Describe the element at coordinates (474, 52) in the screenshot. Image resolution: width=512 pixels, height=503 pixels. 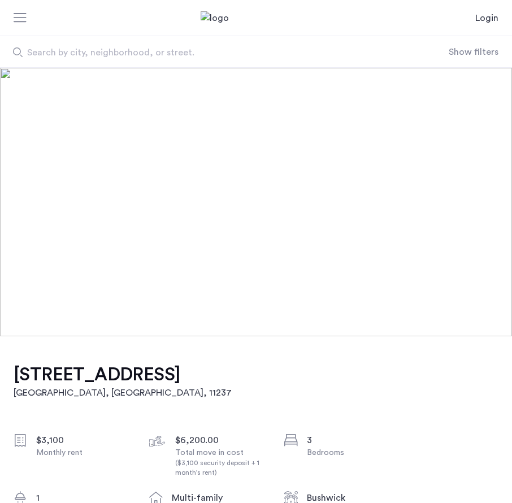
I see `button: Show or hide filters` at that location.